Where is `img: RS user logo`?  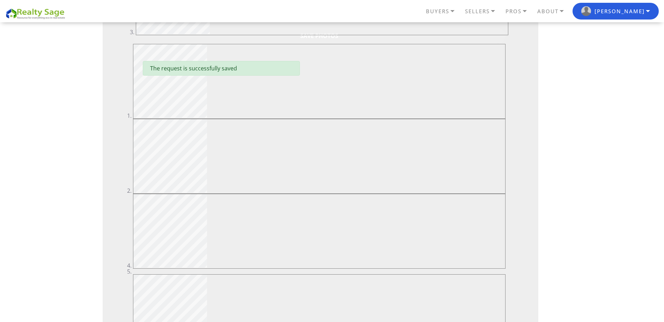
img: RS user logo is located at coordinates (586, 11).